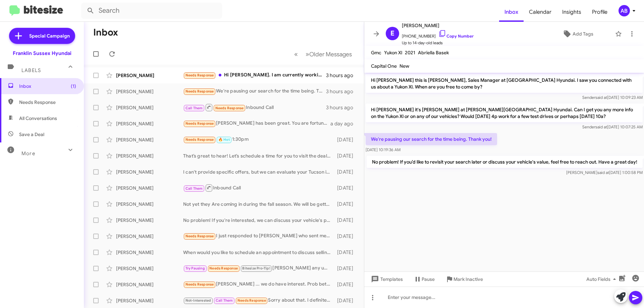 The image size is (644, 308). What do you see at coordinates (602, 279) in the screenshot?
I see `span: Auto Fields` at bounding box center [602, 279].